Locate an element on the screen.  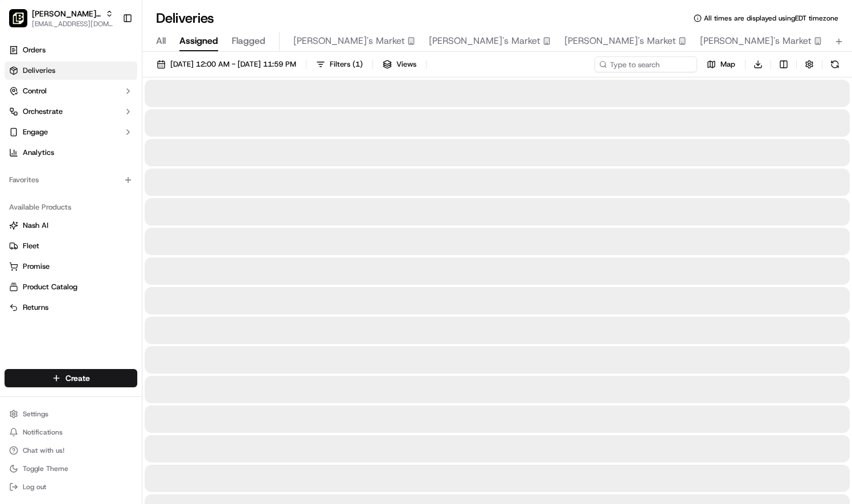
button: Settings is located at coordinates (70, 414).